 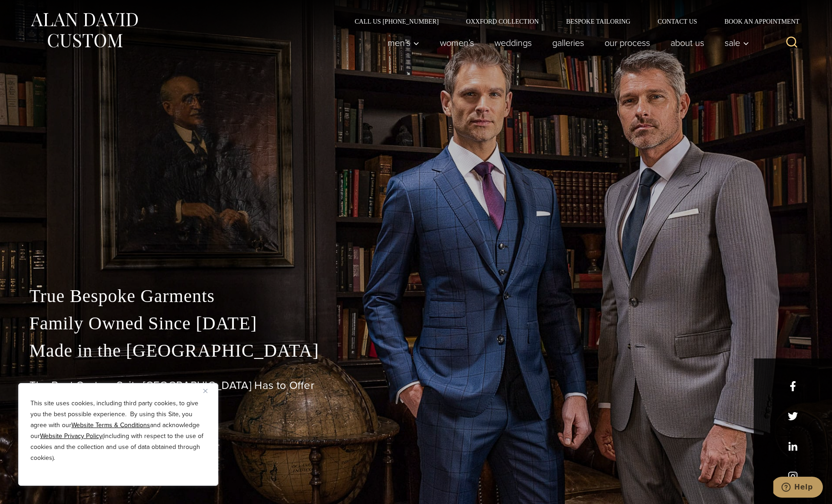 What do you see at coordinates (71, 435) in the screenshot?
I see `u: Website Privacy Policy` at bounding box center [71, 435].